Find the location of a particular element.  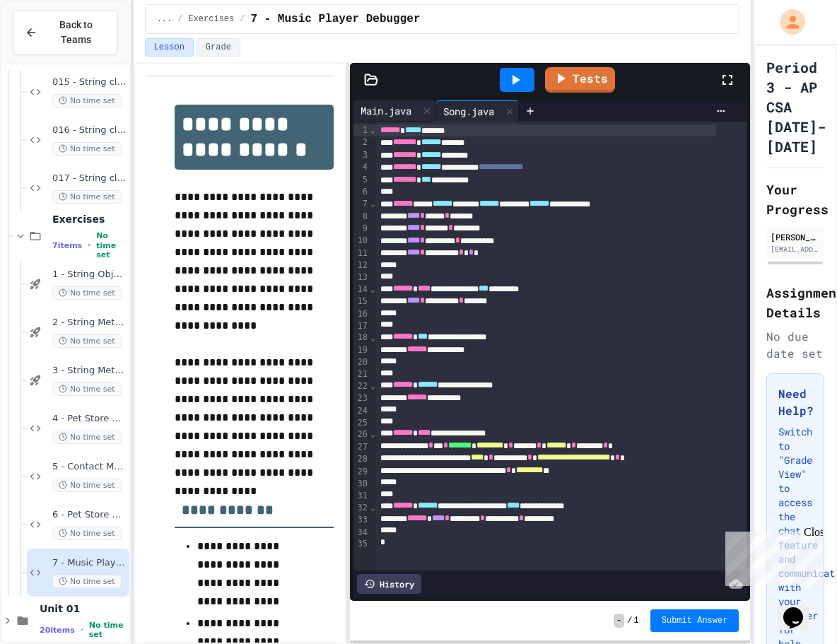

div: 2 is located at coordinates (361, 142).